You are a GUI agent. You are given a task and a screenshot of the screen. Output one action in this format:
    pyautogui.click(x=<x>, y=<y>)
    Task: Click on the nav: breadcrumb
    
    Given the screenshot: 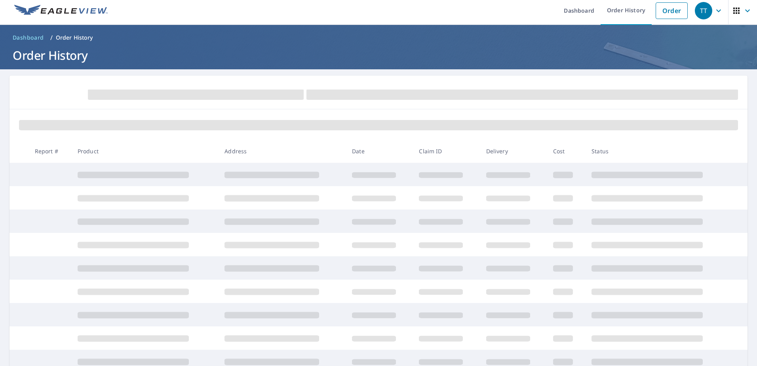 What is the action you would take?
    pyautogui.click(x=379, y=38)
    